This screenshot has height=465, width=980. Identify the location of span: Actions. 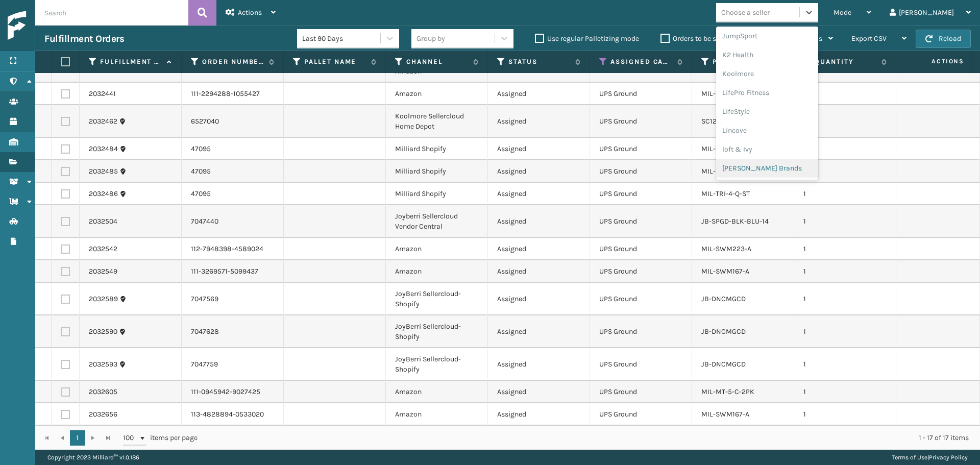
(934, 62).